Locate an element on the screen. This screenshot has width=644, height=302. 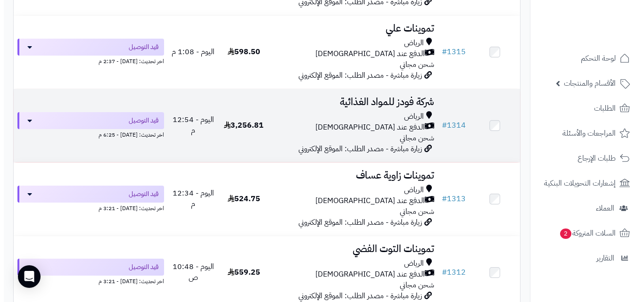
span: العملاء is located at coordinates (601, 208).